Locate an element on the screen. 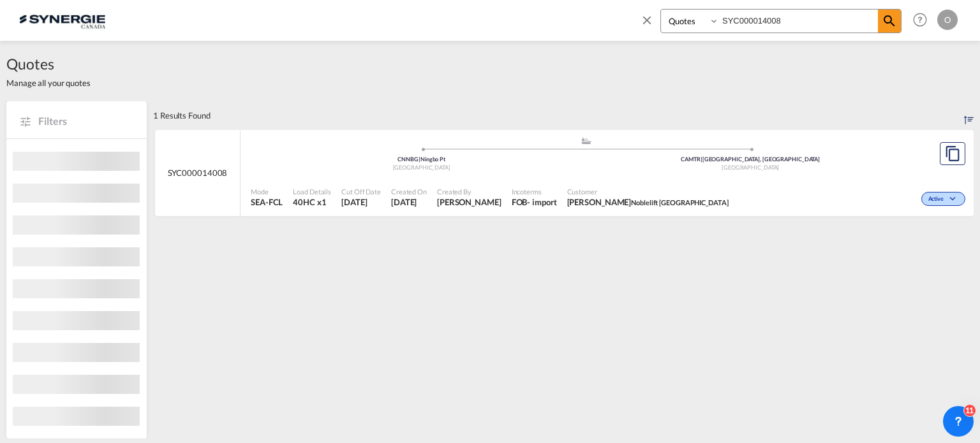  span: Created By is located at coordinates (469, 191).